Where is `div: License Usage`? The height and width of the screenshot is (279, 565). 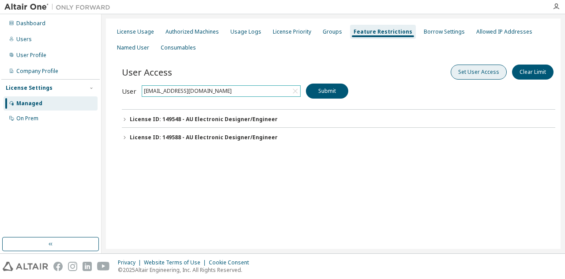
div: License Usage is located at coordinates (136, 32).